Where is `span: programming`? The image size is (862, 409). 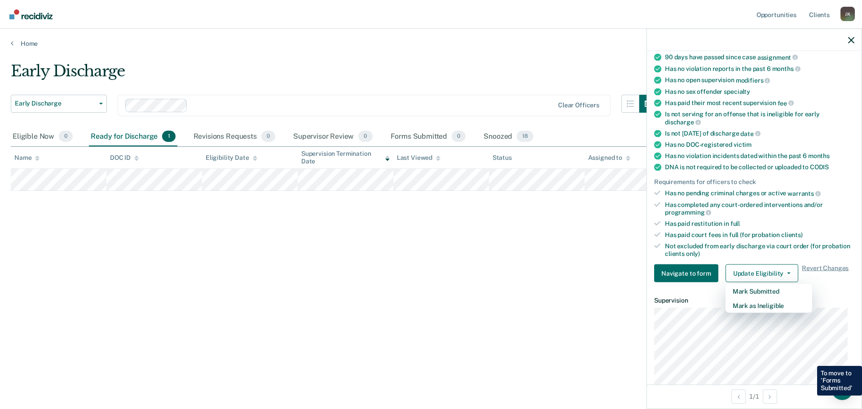 span: programming is located at coordinates (688, 212).